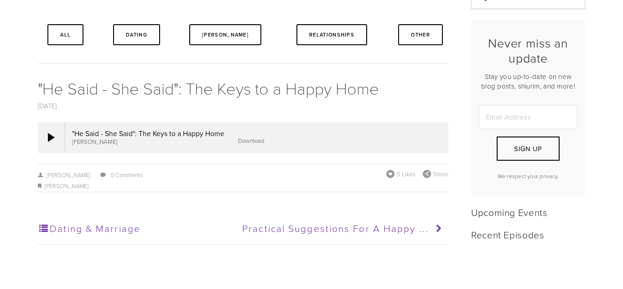 Image resolution: width=623 pixels, height=289 pixels. I want to click on h2: Never miss an update, so click(528, 50).